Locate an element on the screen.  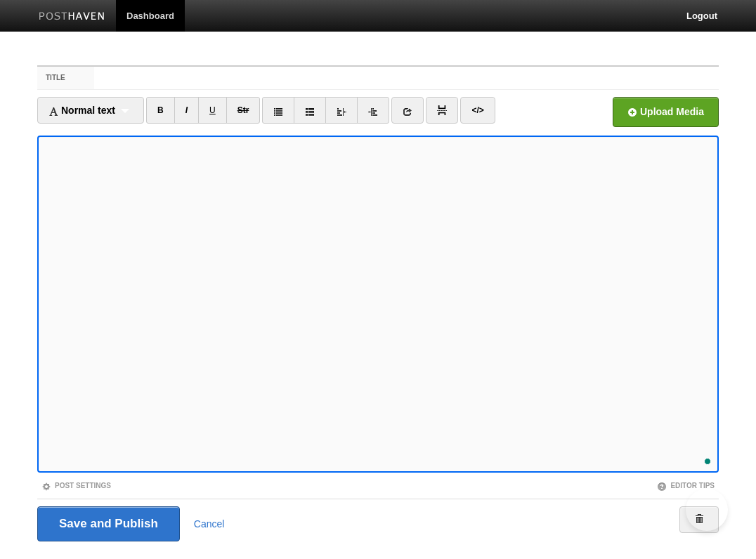
a: Editor Tips is located at coordinates (686, 485).